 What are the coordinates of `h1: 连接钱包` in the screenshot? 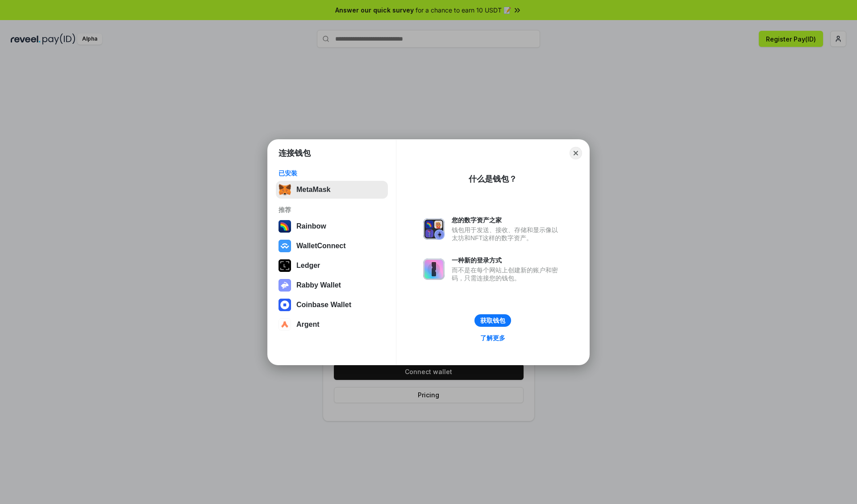 It's located at (295, 153).